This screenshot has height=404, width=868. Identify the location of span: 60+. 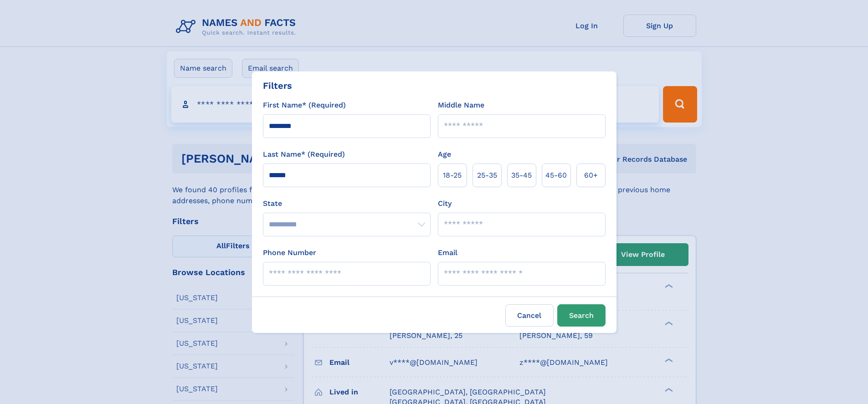
(591, 175).